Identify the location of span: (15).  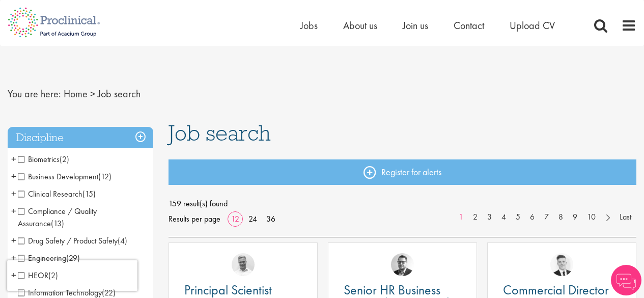
(89, 194).